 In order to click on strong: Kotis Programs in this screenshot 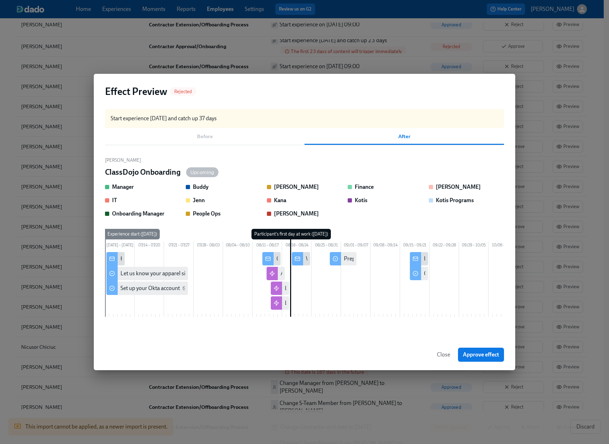, I will do `click(455, 200)`.